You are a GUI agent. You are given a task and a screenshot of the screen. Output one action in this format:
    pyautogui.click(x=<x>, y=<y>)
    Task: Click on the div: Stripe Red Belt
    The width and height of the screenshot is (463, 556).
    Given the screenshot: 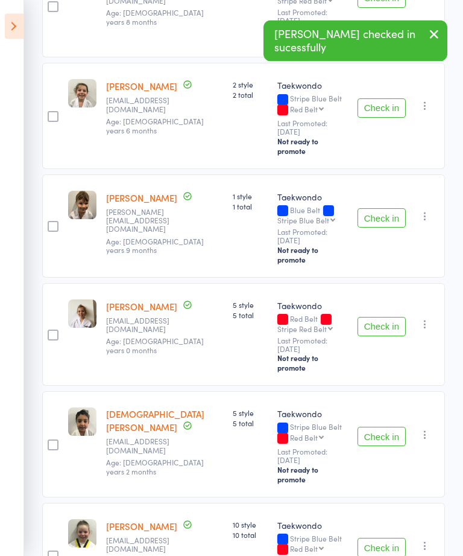 What is the action you would take?
    pyautogui.click(x=302, y=329)
    